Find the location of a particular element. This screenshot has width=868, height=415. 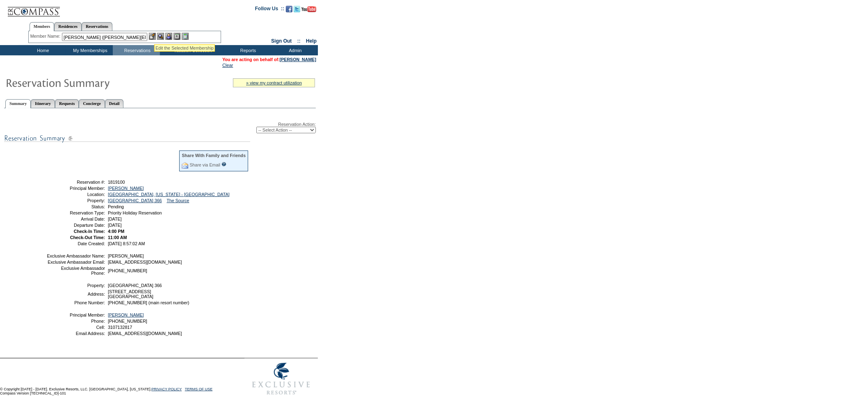

strong: Check-Out Time: is located at coordinates (87, 238).